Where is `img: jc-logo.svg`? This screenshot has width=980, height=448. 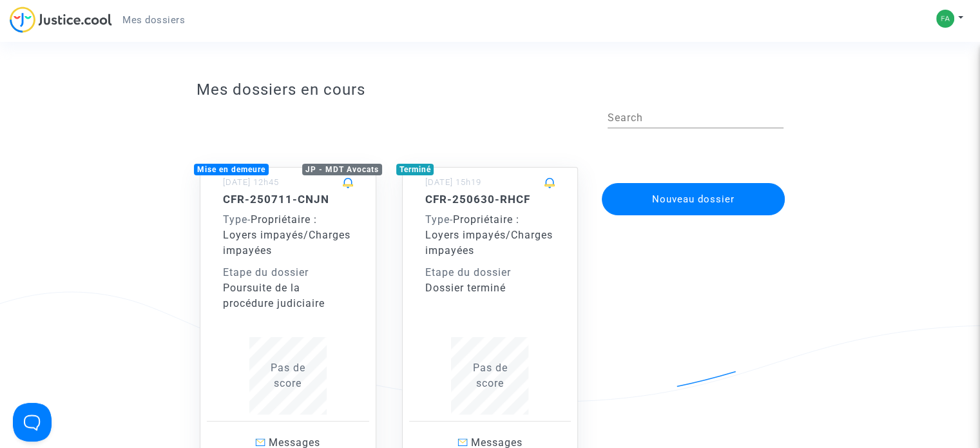
img: jc-logo.svg is located at coordinates (61, 20).